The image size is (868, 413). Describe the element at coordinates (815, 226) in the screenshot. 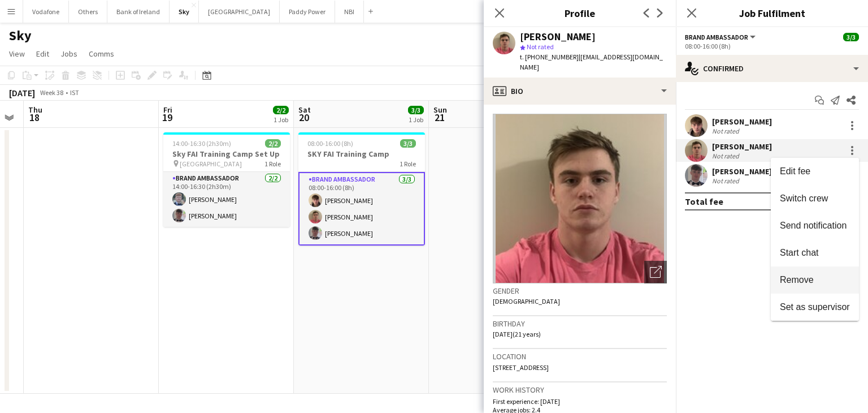

I see `button: Send notification` at that location.